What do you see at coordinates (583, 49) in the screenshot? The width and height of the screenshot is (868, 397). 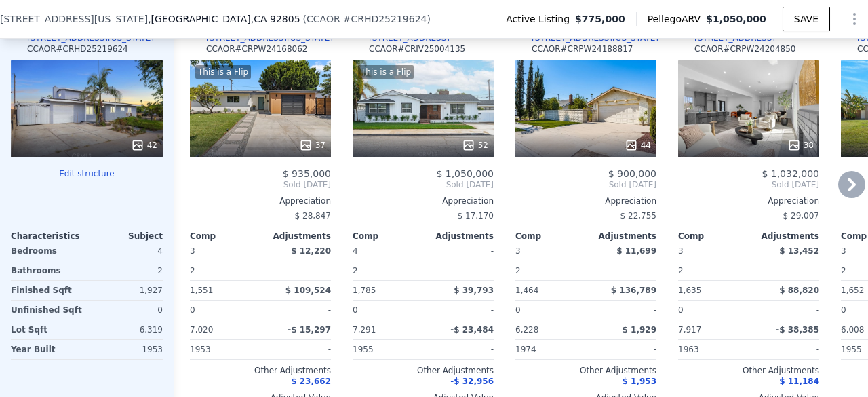 I see `div: CCAOR # CRPW24188817` at bounding box center [583, 49].